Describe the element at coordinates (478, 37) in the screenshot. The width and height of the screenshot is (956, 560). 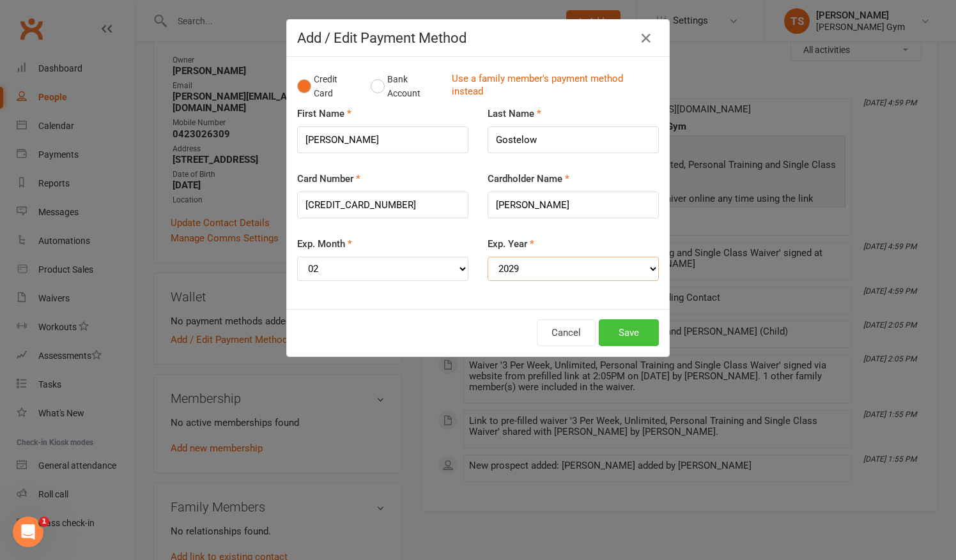
I see `h4: Add / Edit Payment Method` at that location.